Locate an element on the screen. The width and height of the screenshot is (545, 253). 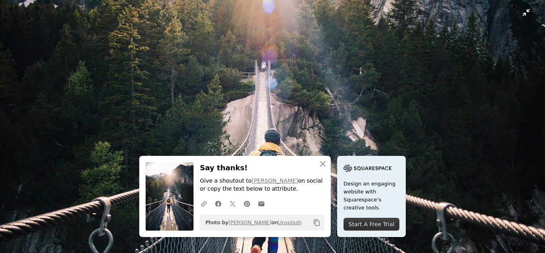
a: Share over email is located at coordinates (261, 203).